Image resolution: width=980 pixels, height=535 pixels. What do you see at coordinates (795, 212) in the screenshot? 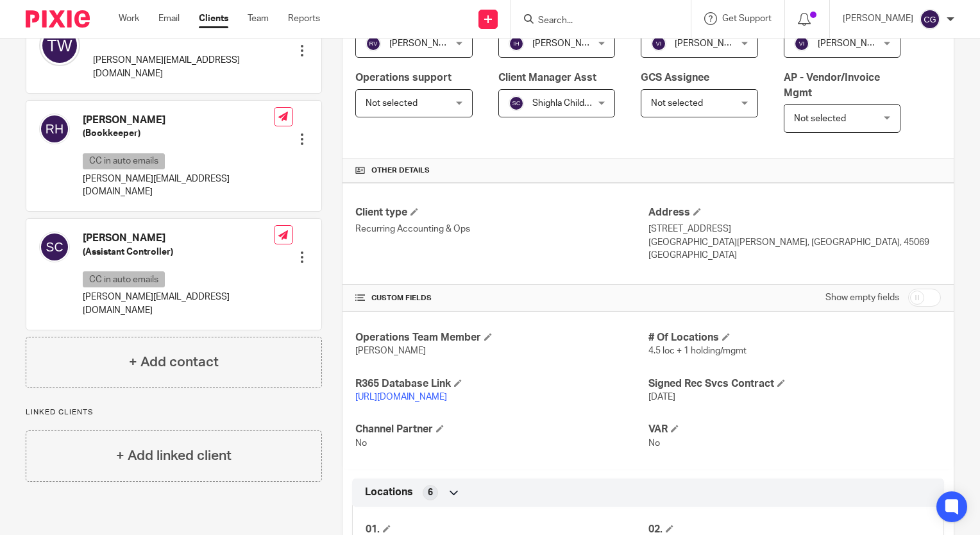
I see `h4: Address` at bounding box center [795, 212].